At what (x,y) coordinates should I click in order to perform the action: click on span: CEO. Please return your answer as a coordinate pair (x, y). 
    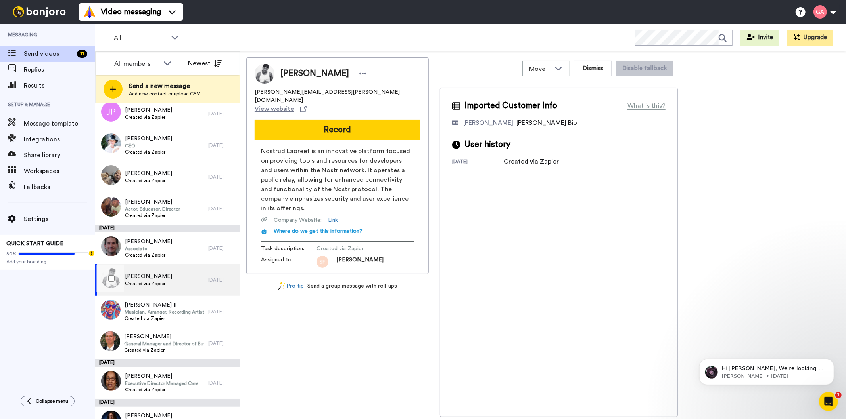
    Looking at the image, I should click on (148, 146).